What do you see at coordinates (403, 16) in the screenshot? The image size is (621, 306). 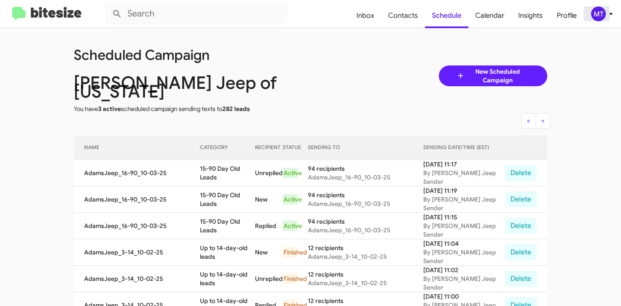 I see `a: Contacts` at bounding box center [403, 16].